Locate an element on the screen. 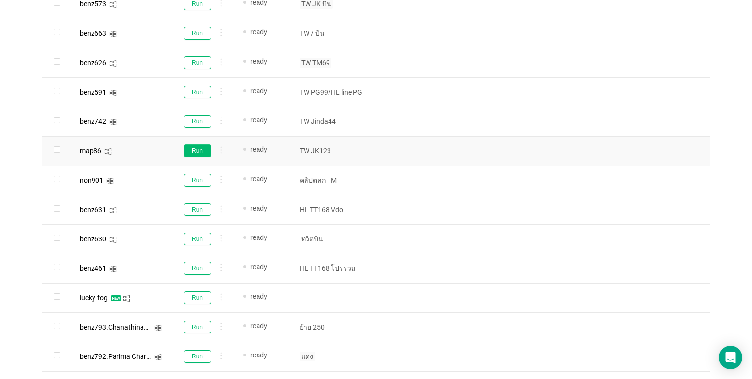  span: แดง is located at coordinates (307, 357).